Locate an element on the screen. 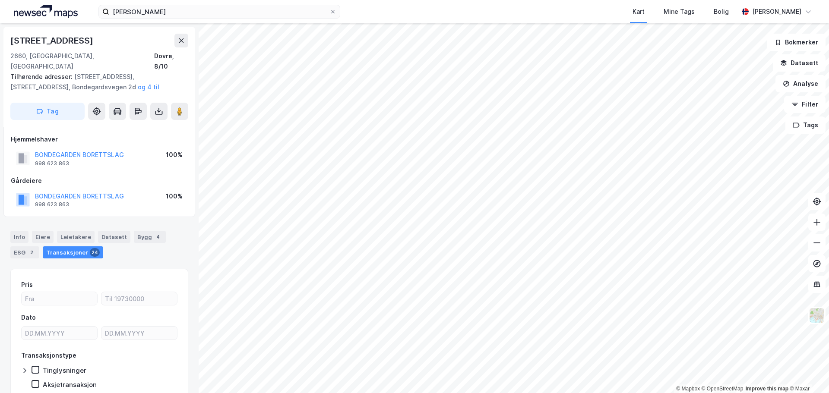 This screenshot has height=393, width=829. div: Transaksjonstype is located at coordinates (49, 356).